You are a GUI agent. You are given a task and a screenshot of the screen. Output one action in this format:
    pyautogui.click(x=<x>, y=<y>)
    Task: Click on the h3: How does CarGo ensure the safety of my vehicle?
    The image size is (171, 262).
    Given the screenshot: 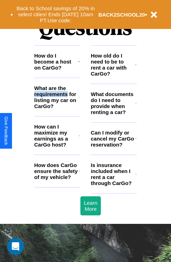 What is the action you would take?
    pyautogui.click(x=56, y=171)
    